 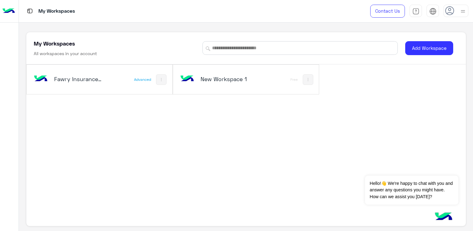 I want to click on h5: My Workspaces, so click(x=54, y=43).